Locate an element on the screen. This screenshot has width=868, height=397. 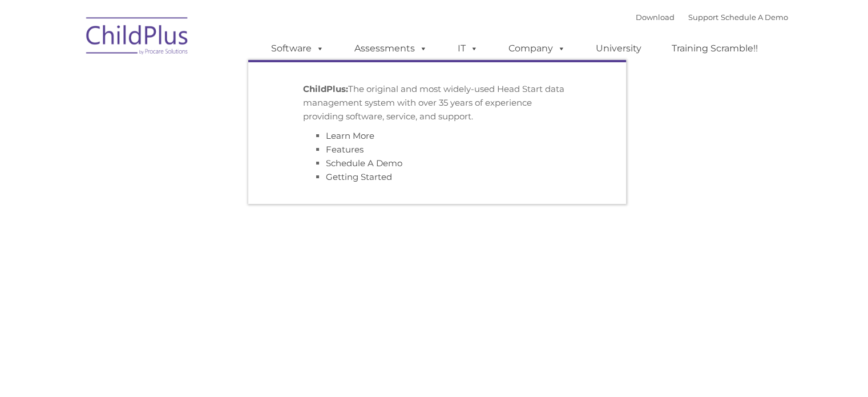
p: The original and most widely-used Head Start data management system with over 35 years of experie... is located at coordinates (437, 103).